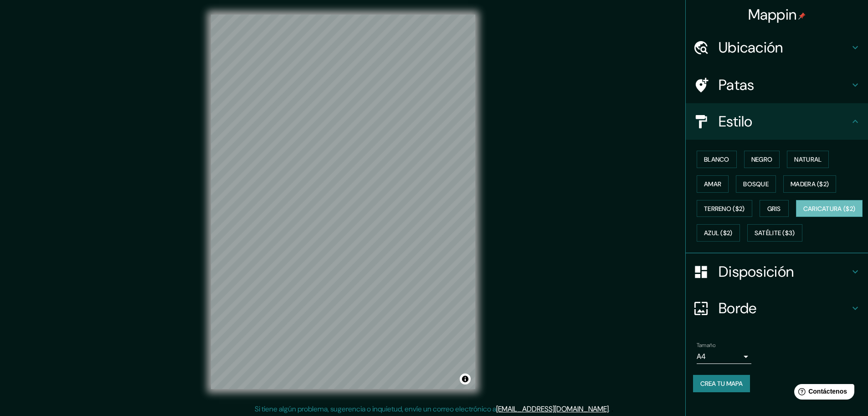 This screenshot has height=416, width=868. Describe the element at coordinates (810, 184) in the screenshot. I see `button: Madera ($2)` at that location.